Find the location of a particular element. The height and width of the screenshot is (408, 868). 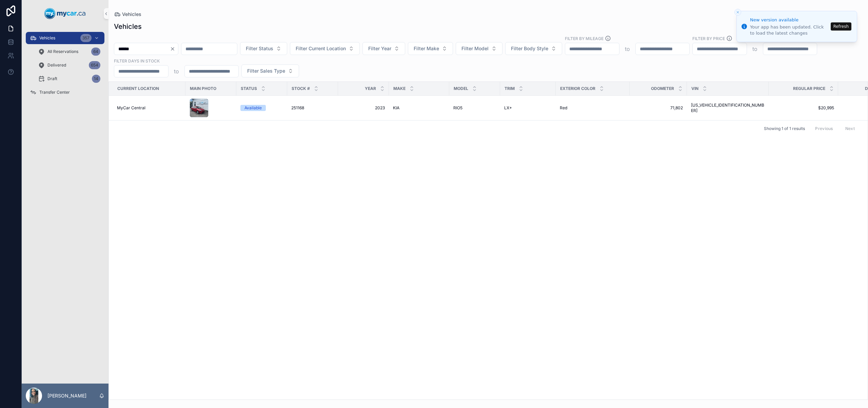

a: MyCar Central is located at coordinates (149, 108).